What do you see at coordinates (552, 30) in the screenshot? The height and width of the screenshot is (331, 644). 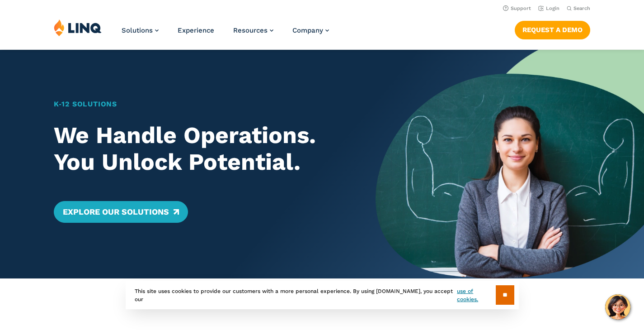 I see `a: Request a Demo` at bounding box center [552, 30].